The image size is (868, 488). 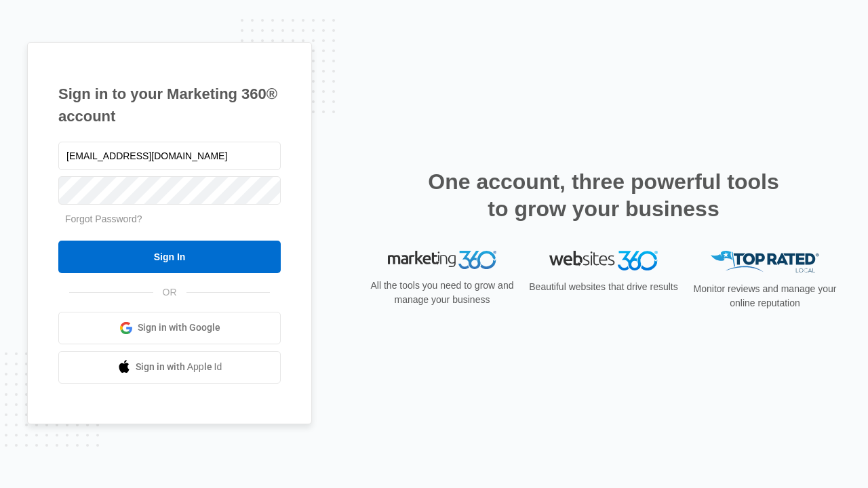 What do you see at coordinates (765, 297) in the screenshot?
I see `p: Monitor reviews and manage your online reputation` at bounding box center [765, 297].